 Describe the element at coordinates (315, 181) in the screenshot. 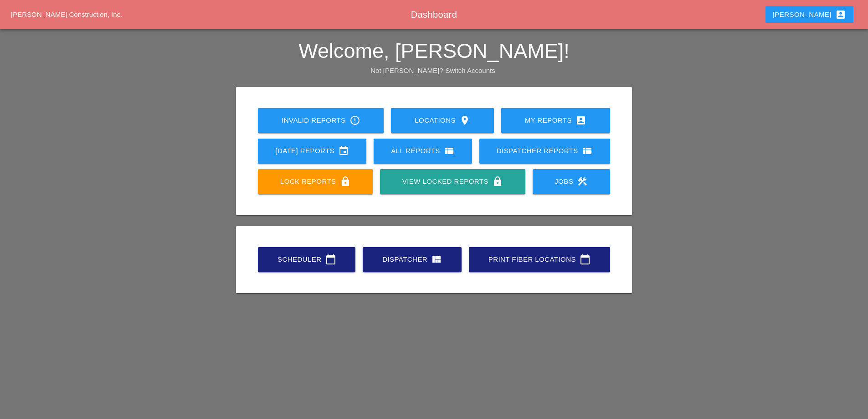

I see `a: Lock Reports` at that location.